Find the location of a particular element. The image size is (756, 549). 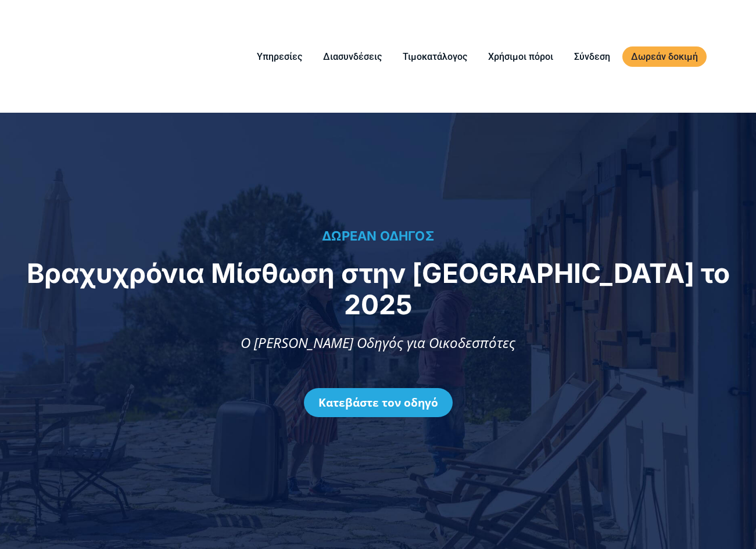

a: Χρήσιμοι πόροι is located at coordinates (521, 56).